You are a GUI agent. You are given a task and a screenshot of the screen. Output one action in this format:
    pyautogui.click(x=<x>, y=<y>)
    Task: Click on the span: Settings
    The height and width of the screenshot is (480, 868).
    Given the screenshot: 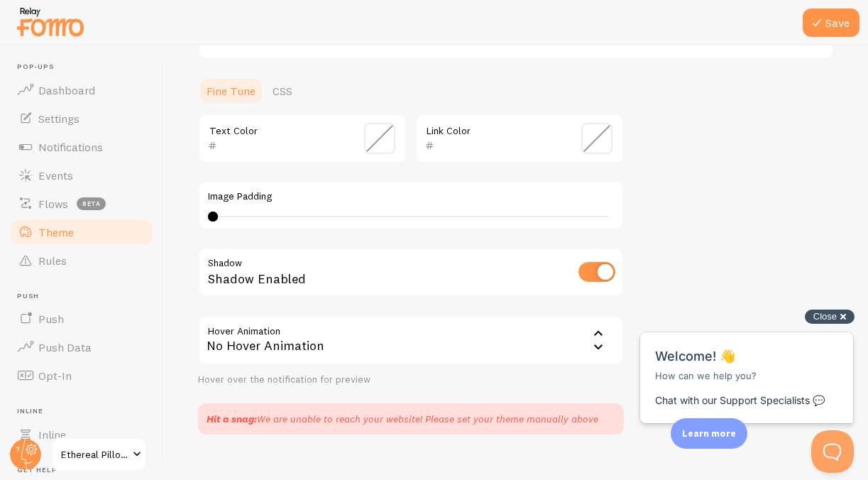 What is the action you would take?
    pyautogui.click(x=59, y=119)
    